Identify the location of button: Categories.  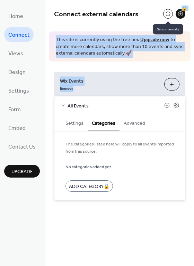
(103, 123).